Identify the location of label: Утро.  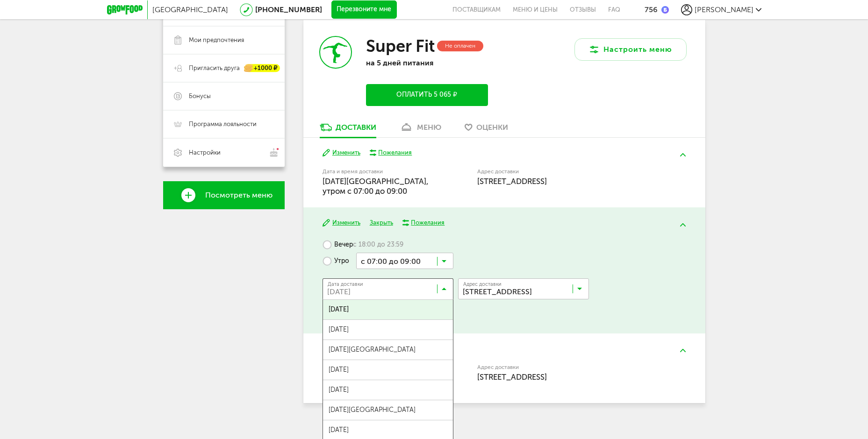
(336, 261).